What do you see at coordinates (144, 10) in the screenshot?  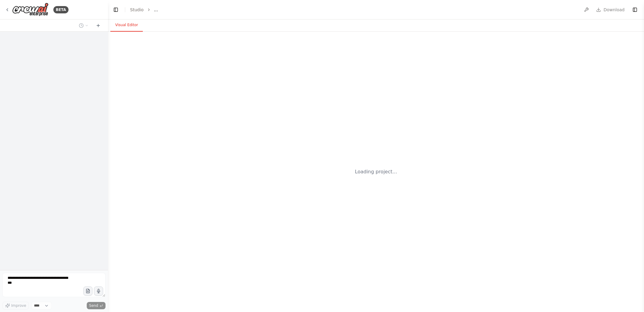 I see `nav: breadcrumb` at bounding box center [144, 10].